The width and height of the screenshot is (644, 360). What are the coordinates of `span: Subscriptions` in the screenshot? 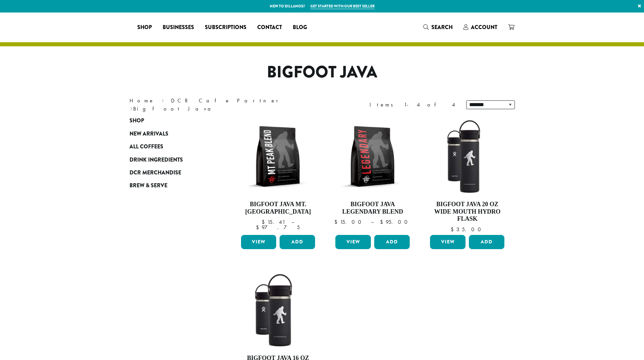 It's located at (226, 27).